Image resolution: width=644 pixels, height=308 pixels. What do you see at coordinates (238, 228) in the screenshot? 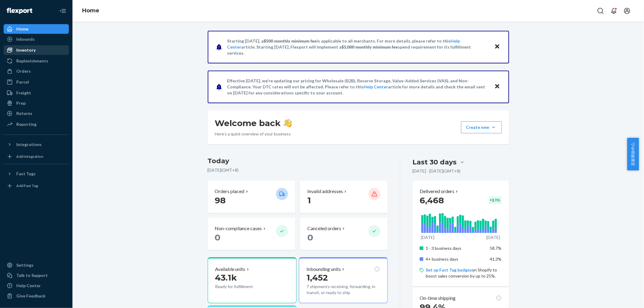
I see `p: Non-compliance cases` at bounding box center [238, 228].